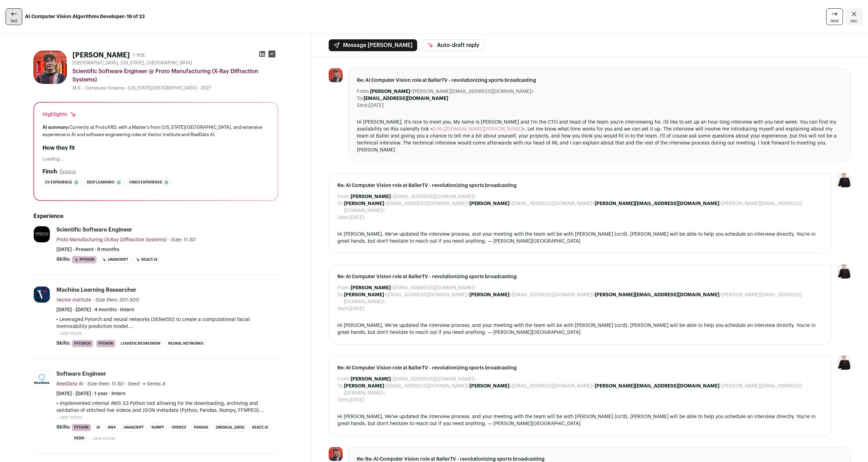  Describe the element at coordinates (50, 172) in the screenshot. I see `h2: Finch` at that location.